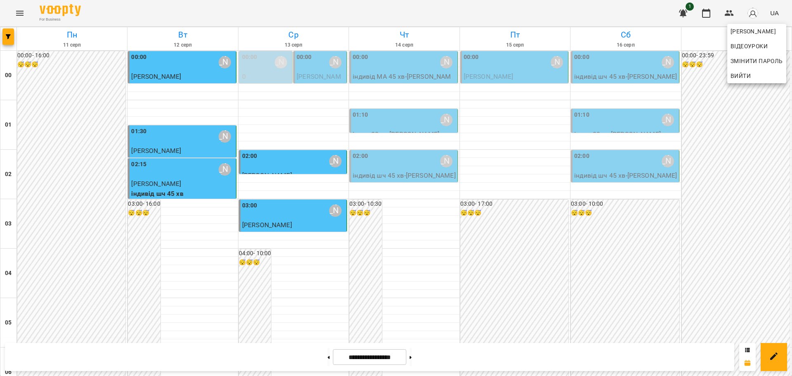 This screenshot has height=376, width=792. What do you see at coordinates (756, 61) in the screenshot?
I see `span: Змінити пароль` at bounding box center [756, 61].